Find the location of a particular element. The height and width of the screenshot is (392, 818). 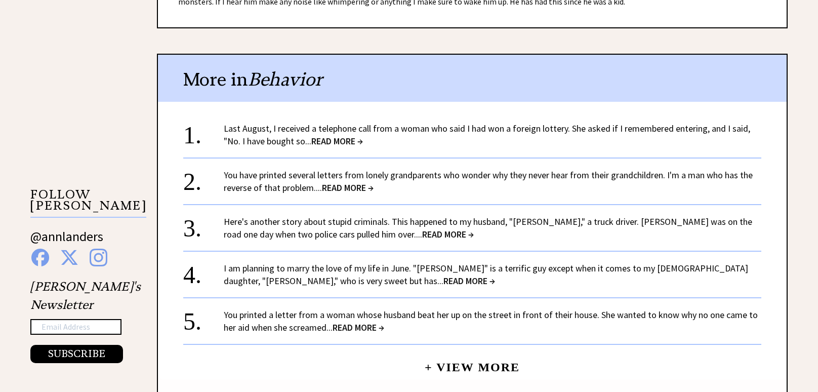

span: Behavior is located at coordinates (285, 79).